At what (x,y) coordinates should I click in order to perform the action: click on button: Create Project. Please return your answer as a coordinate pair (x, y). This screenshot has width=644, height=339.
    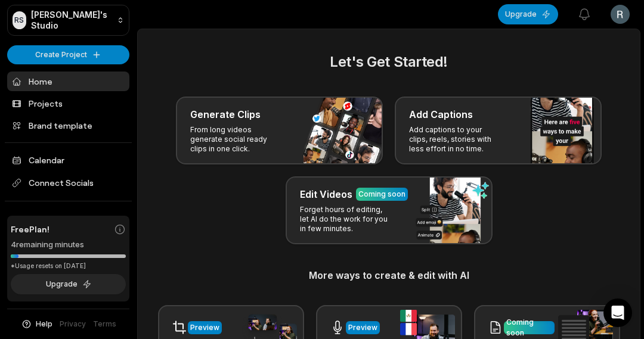
    Looking at the image, I should click on (68, 55).